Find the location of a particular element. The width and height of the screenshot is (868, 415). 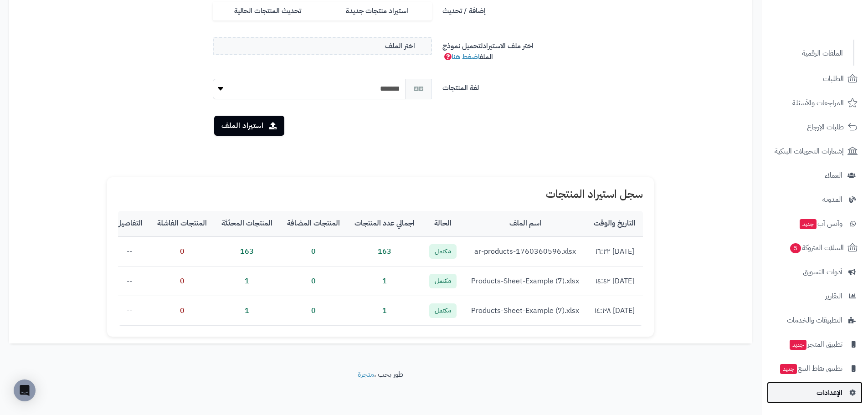

div: Open Intercom Messenger is located at coordinates (25, 390).